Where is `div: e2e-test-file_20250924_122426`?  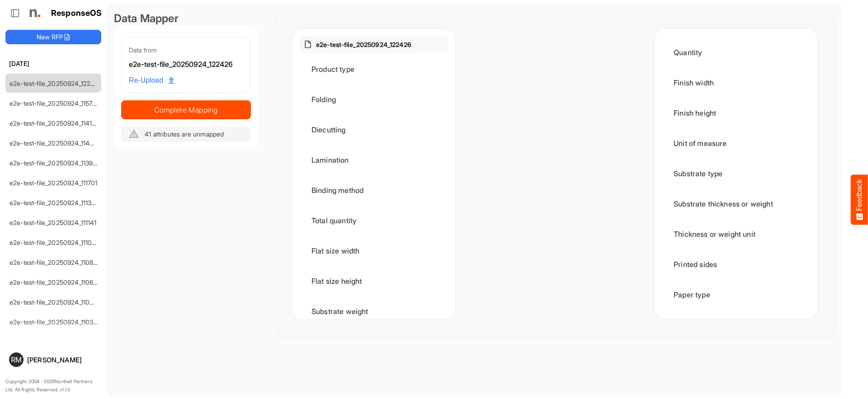
div: e2e-test-file_20250924_122426 is located at coordinates (186, 64).